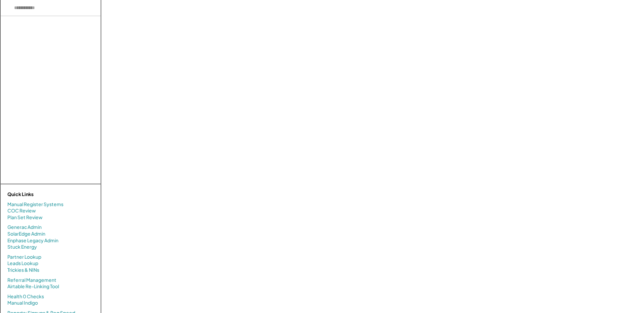 The height and width of the screenshot is (313, 644). Describe the element at coordinates (24, 227) in the screenshot. I see `a: Generac Admin` at that location.